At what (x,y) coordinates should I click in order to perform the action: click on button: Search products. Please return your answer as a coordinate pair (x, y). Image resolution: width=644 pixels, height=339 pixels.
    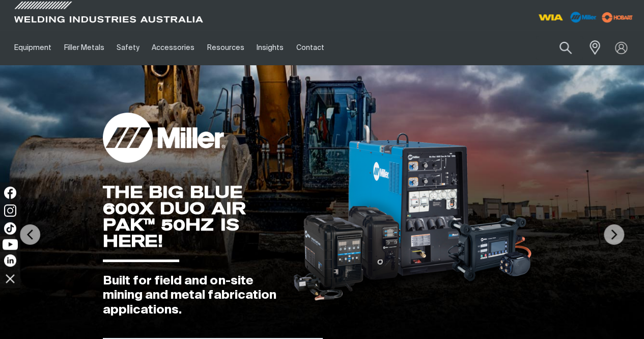
    Looking at the image, I should click on (566, 47).